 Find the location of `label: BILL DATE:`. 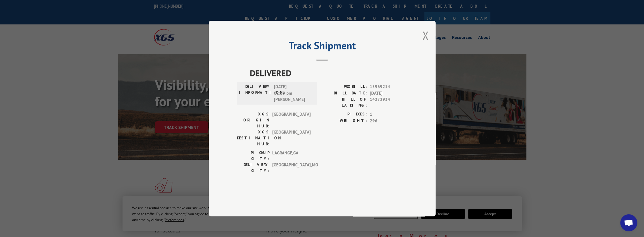

label: BILL DATE: is located at coordinates (344, 93).